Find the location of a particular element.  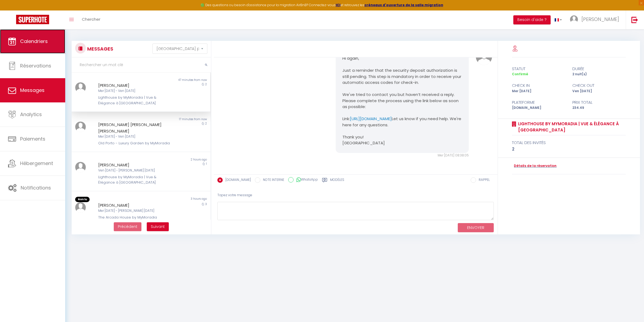

label: Modèles is located at coordinates (337, 180).